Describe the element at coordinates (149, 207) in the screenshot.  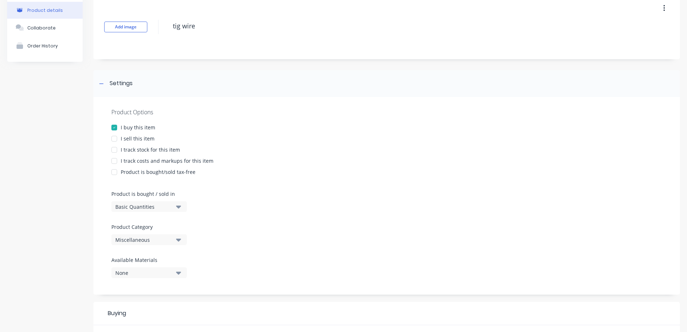
I see `button: Basic Quantities` at that location.